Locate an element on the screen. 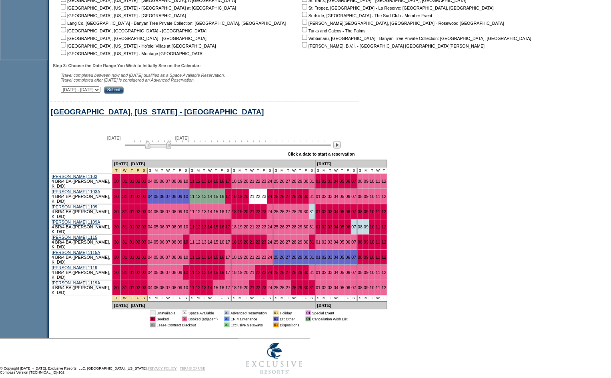 Image resolution: width=611 pixels, height=378 pixels. a: 23 is located at coordinates (264, 182).